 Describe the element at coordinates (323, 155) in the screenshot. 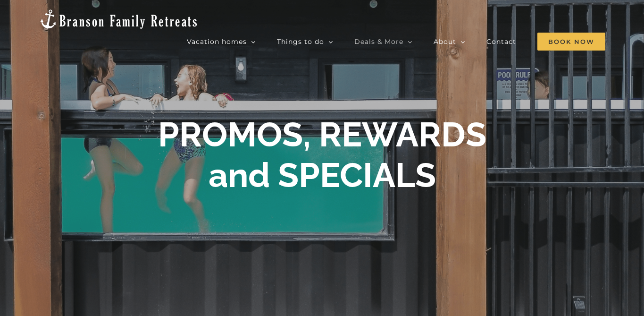

I see `h1: PROMOS, REWARDS and SPECIALS` at that location.